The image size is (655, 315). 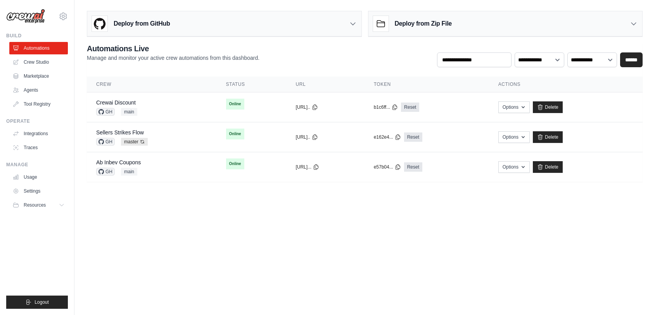 What do you see at coordinates (26, 16) in the screenshot?
I see `img: Logo` at bounding box center [26, 16].